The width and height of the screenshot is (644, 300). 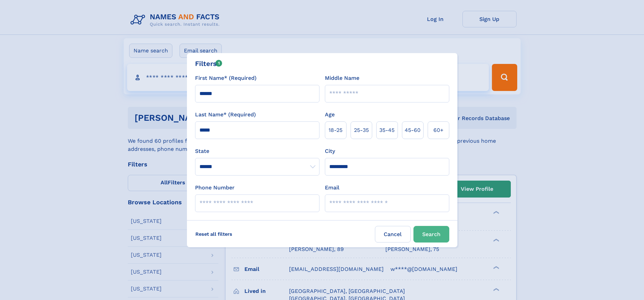 What do you see at coordinates (209, 63) in the screenshot?
I see `div: Filters` at bounding box center [209, 63].